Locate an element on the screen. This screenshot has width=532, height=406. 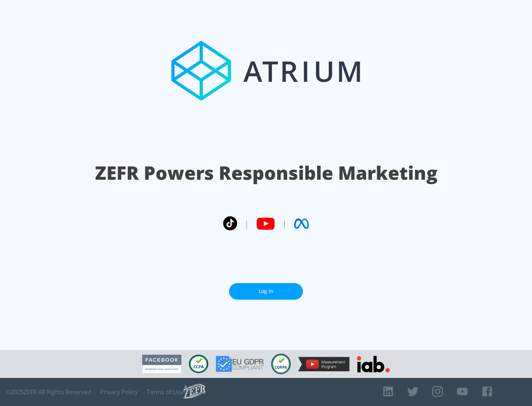
img: CCPA Compliant is located at coordinates (198, 364).